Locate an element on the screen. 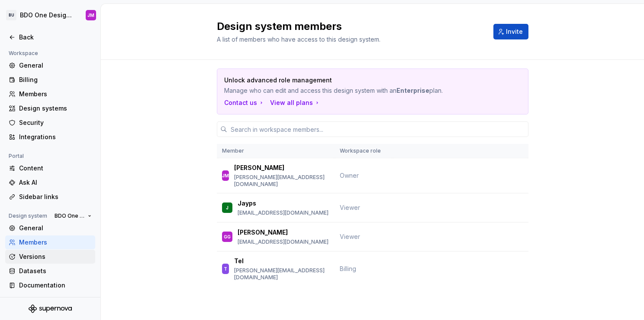 The image size is (644, 320). div: Sidebar links is located at coordinates (55, 197).